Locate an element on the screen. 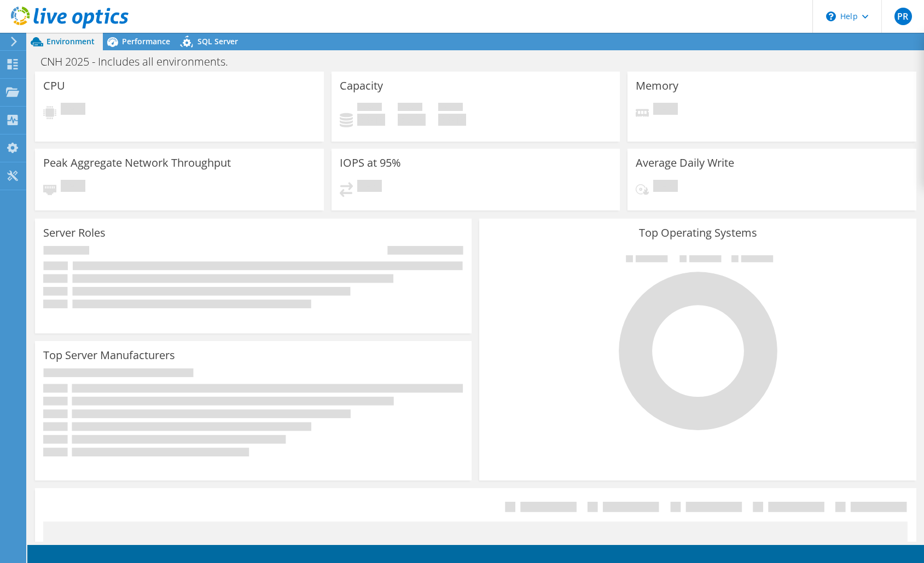 This screenshot has width=924, height=563. svg: \n is located at coordinates (831, 16).